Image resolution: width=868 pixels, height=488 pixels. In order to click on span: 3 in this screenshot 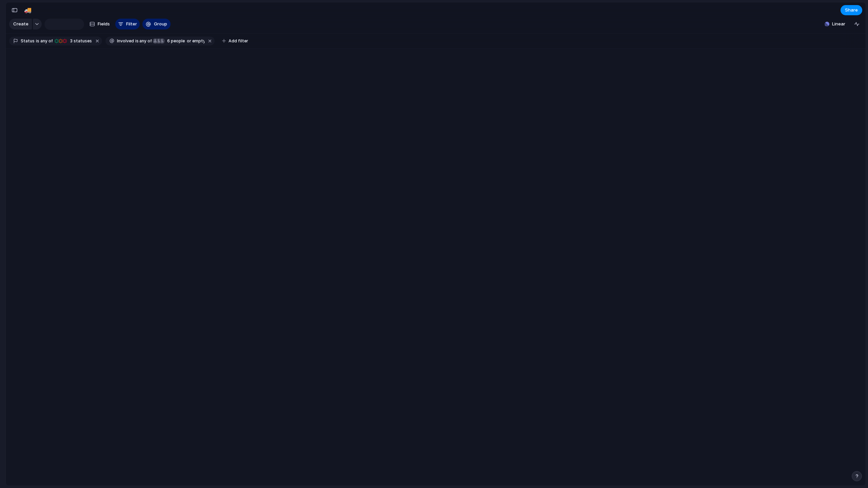, I will do `click(71, 41)`.